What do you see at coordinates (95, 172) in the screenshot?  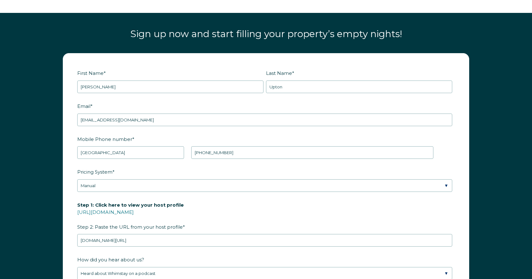 I see `span: Pricing System` at bounding box center [95, 172].